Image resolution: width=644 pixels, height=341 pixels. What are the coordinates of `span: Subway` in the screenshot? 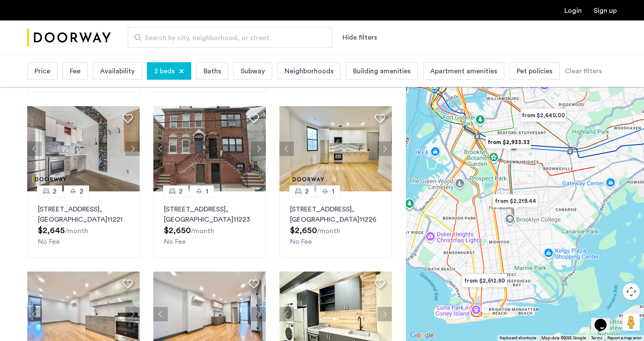 It's located at (252, 71).